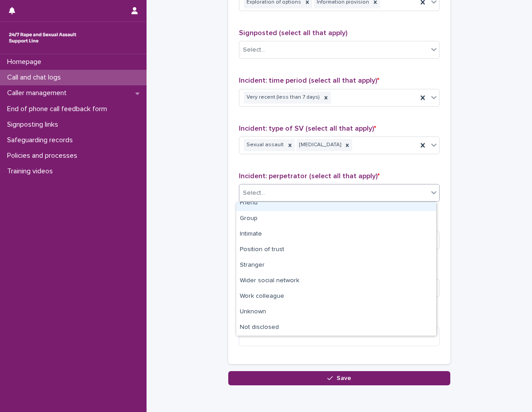  What do you see at coordinates (35, 77) in the screenshot?
I see `p: Call and chat logs` at bounding box center [35, 77].